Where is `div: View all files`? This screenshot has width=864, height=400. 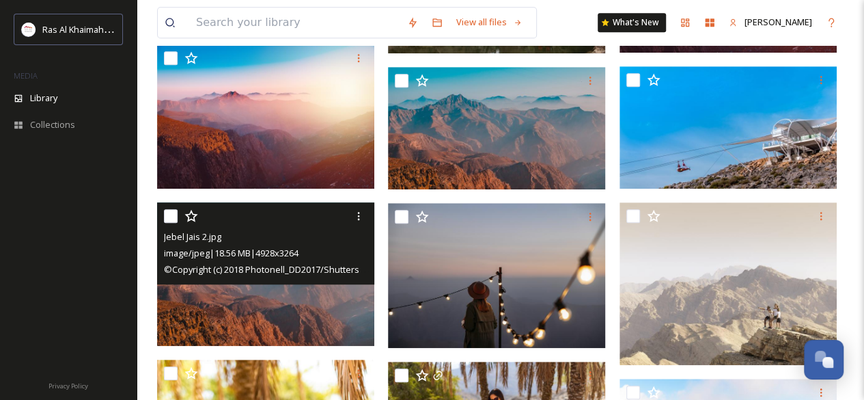
div: View all files is located at coordinates (489, 22).